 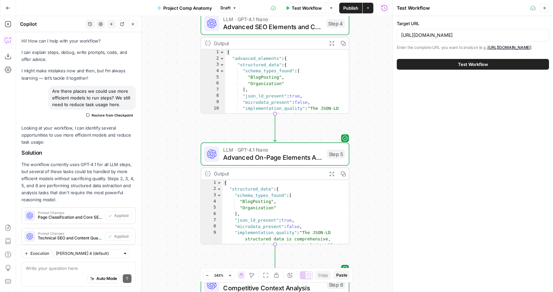 What do you see at coordinates (222, 65) in the screenshot?
I see `span: Toggle code folding, rows 3 through 12` at bounding box center [222, 65].